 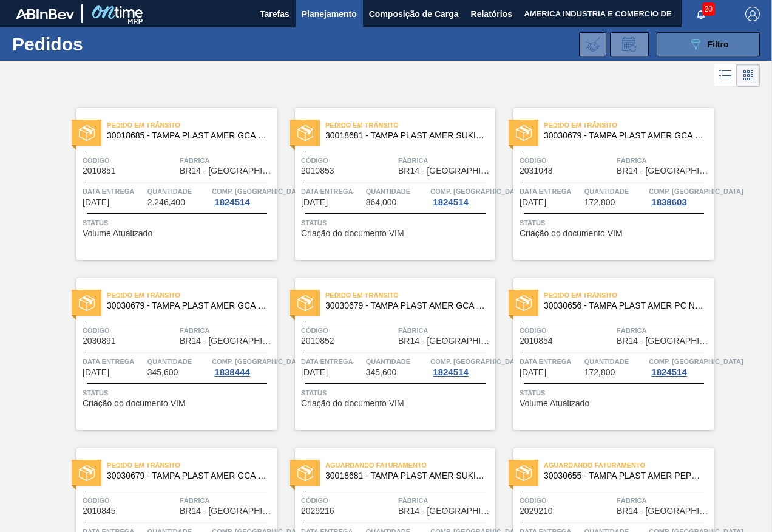 I want to click on img: TNhmsLtSVTkK8tSr43FrP2fwEKptu5GPRR3wAAAABJRU5ErkJggg==, so click(x=45, y=14).